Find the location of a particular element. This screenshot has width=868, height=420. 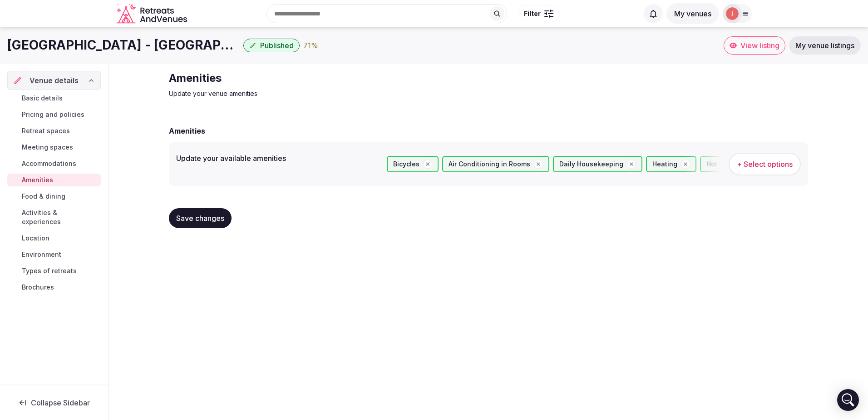

span: Food & dining is located at coordinates (44, 196).